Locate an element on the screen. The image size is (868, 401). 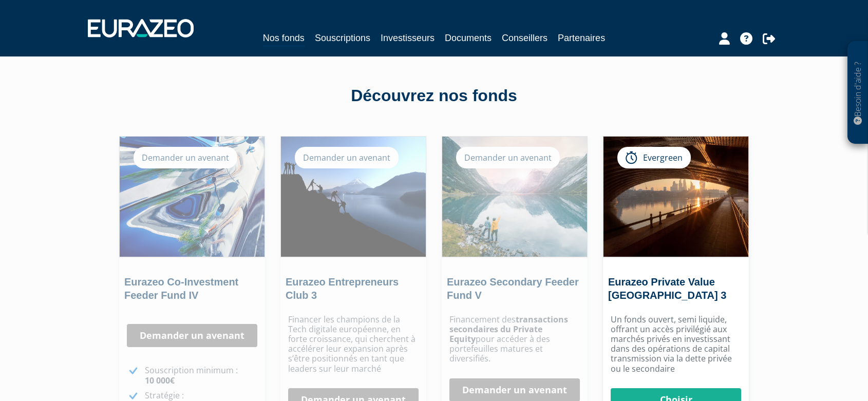
a: Nos fonds is located at coordinates (283, 38).